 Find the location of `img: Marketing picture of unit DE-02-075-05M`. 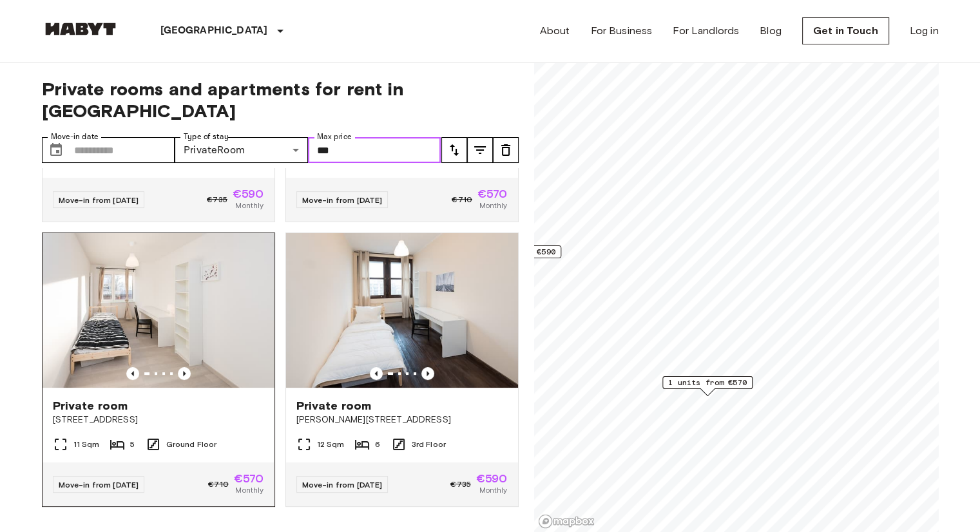

img: Marketing picture of unit DE-02-075-05M is located at coordinates (402, 310).